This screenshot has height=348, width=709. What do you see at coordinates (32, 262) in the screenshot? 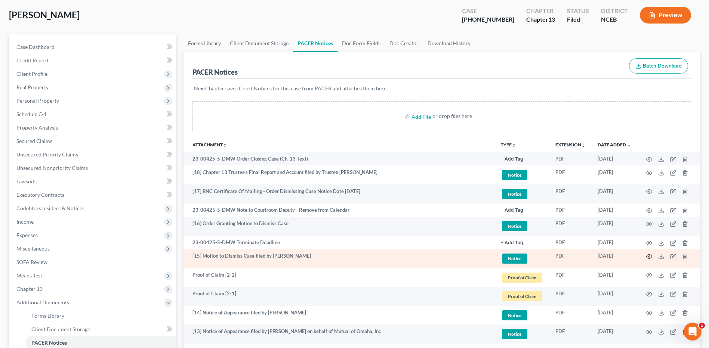
I see `span: SOFA Review` at bounding box center [32, 262].